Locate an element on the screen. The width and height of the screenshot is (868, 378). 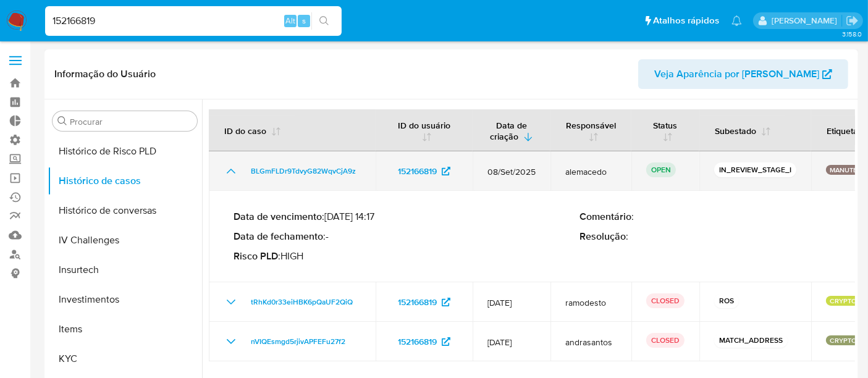
input: Pesquise usuários ou casos... is located at coordinates (194, 21).